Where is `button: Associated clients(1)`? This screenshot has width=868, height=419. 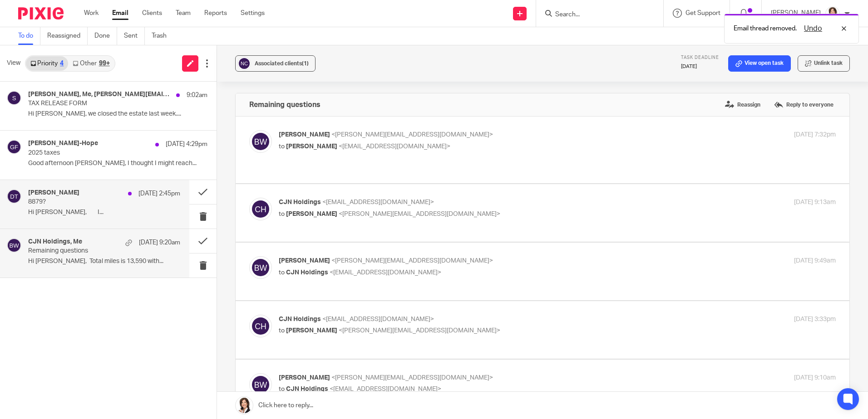
button: Associated clients(1) is located at coordinates (275, 63).